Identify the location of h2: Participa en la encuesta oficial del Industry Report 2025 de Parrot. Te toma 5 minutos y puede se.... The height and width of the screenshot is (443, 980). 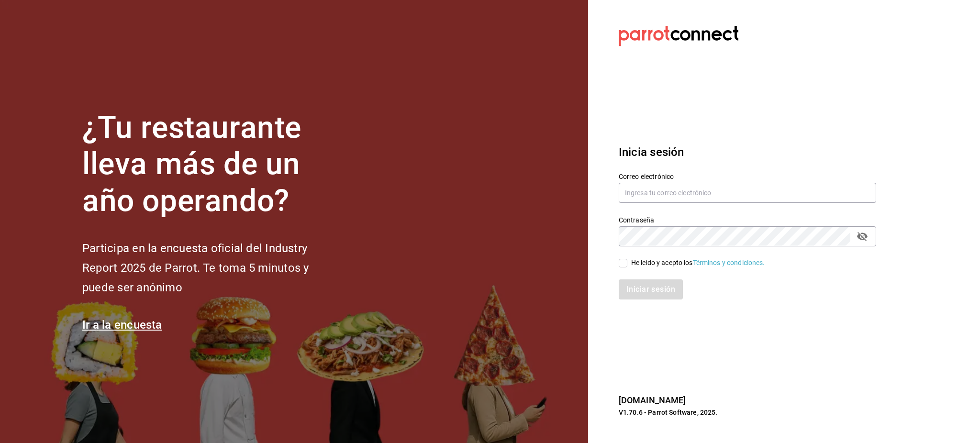
(212, 268).